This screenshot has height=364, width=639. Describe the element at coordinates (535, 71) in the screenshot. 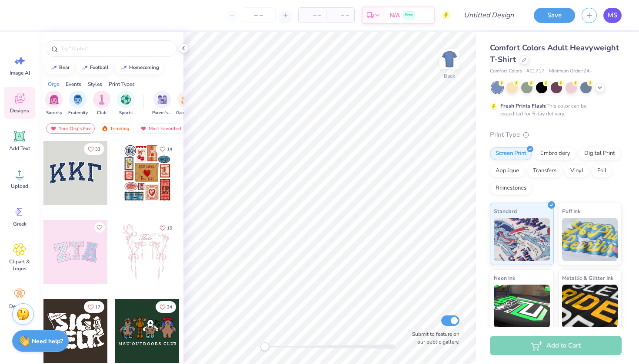

I see `span: # C1717` at that location.